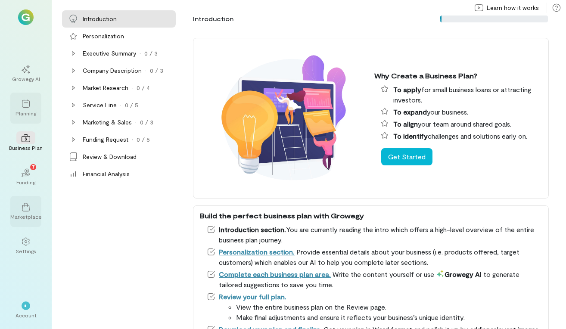 The width and height of the screenshot is (566, 329). What do you see at coordinates (33, 167) in the screenshot?
I see `span: 7` at bounding box center [33, 167].